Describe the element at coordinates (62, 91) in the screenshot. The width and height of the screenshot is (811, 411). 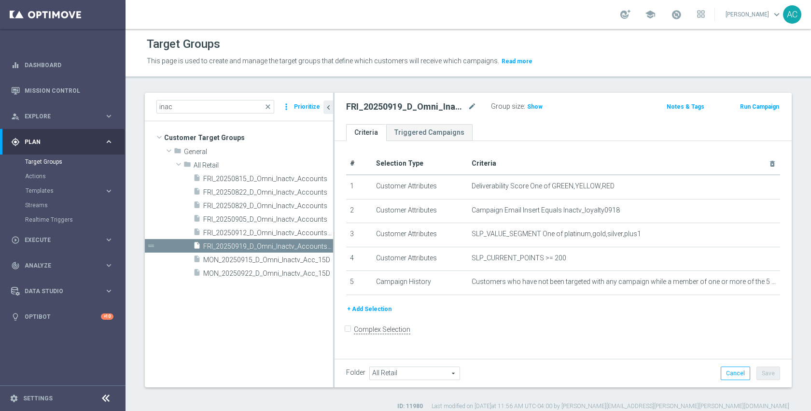
I see `button: Mission Control` at that location.